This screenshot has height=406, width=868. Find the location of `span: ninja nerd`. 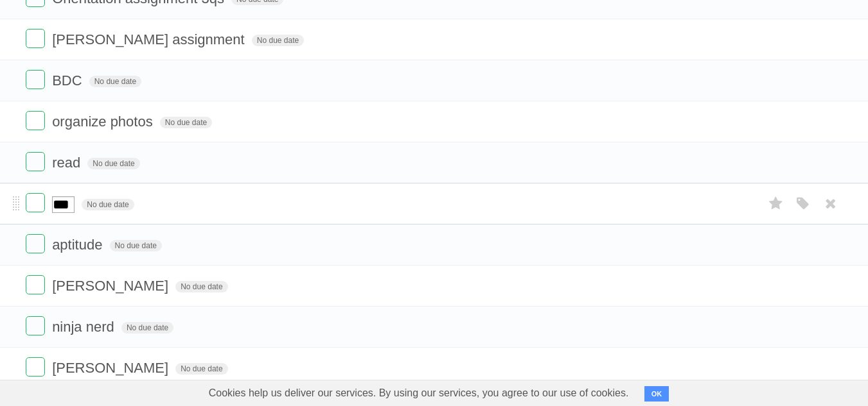

span: ninja nerd is located at coordinates (85, 327).